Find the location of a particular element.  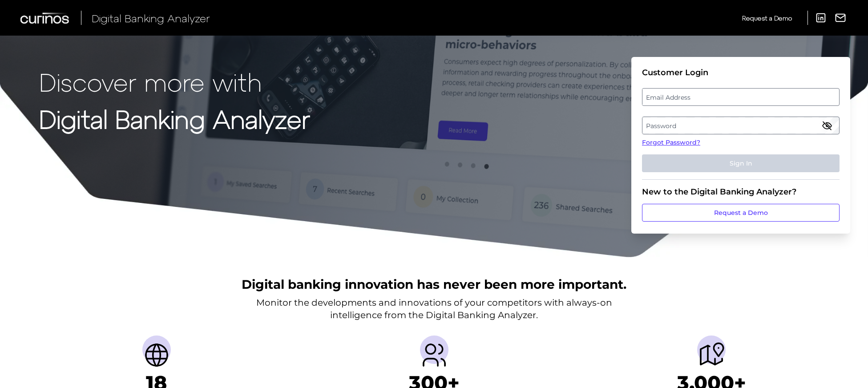

div: Customer Login is located at coordinates (740, 72).